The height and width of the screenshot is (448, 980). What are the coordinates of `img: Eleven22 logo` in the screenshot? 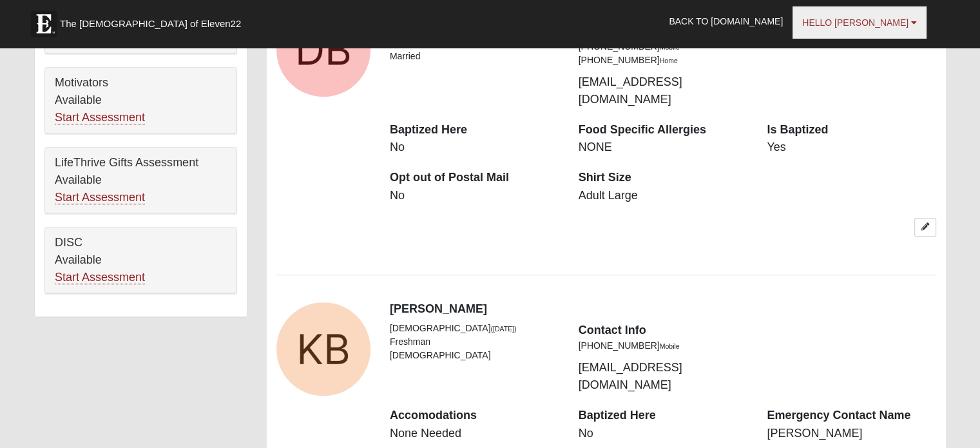 It's located at (43, 24).